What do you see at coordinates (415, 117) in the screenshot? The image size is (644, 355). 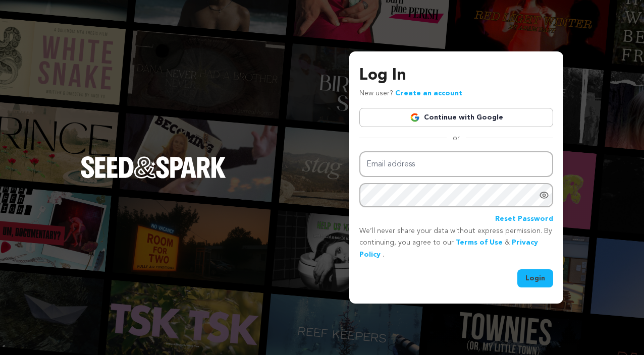 I see `img: Google logo` at bounding box center [415, 117].